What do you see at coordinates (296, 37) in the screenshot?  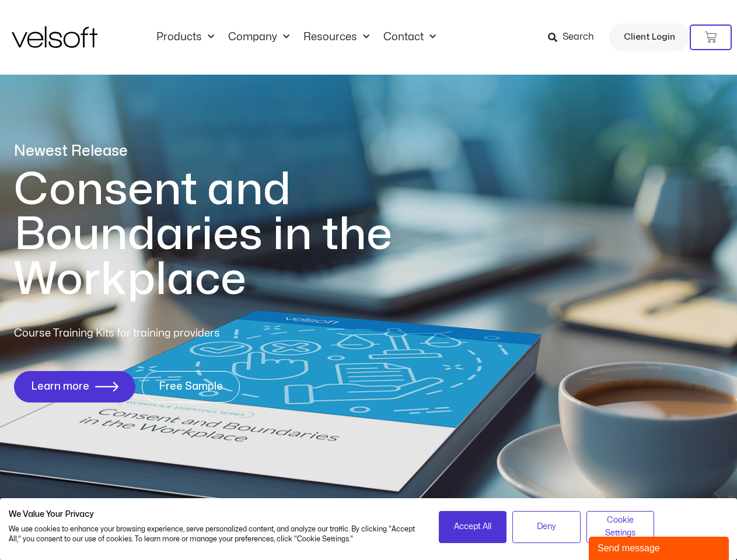 I see `nav: Menu` at bounding box center [296, 37].